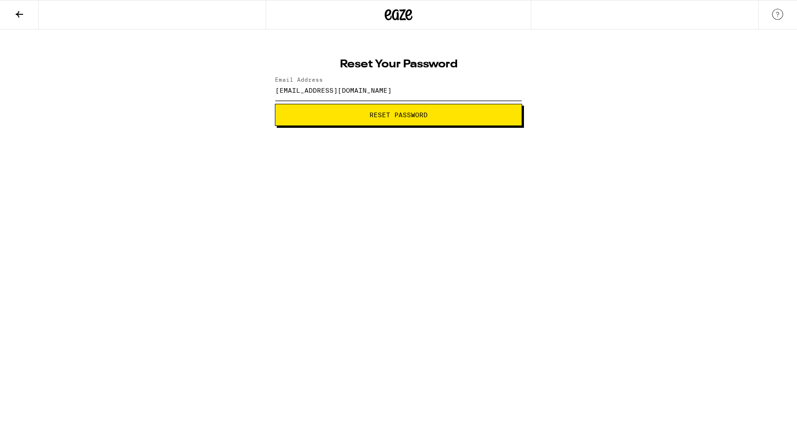 The height and width of the screenshot is (442, 797). Describe the element at coordinates (398, 115) in the screenshot. I see `button: Reset Password` at that location.